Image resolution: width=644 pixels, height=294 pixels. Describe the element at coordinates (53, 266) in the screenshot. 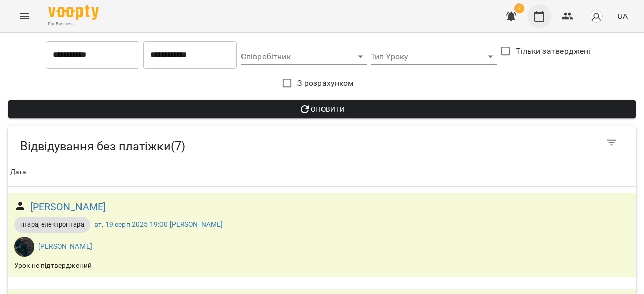

I see `div: Урок не підтверджений` at that location.